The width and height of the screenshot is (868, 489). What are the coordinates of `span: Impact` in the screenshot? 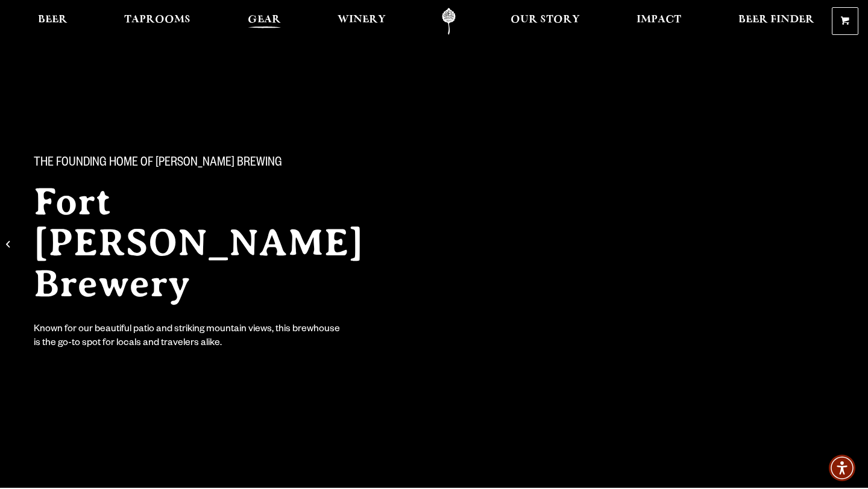 It's located at (658, 20).